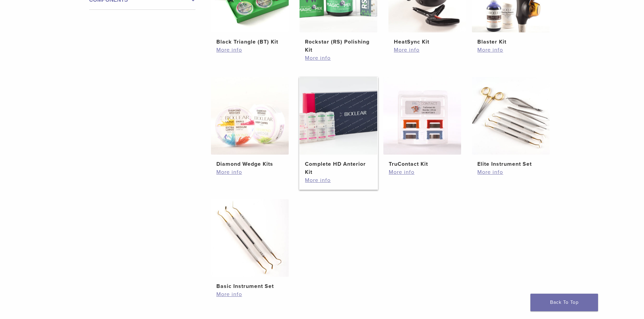 This screenshot has width=644, height=319. Describe the element at coordinates (250, 116) in the screenshot. I see `img: Diamond Wedge Kits` at that location.